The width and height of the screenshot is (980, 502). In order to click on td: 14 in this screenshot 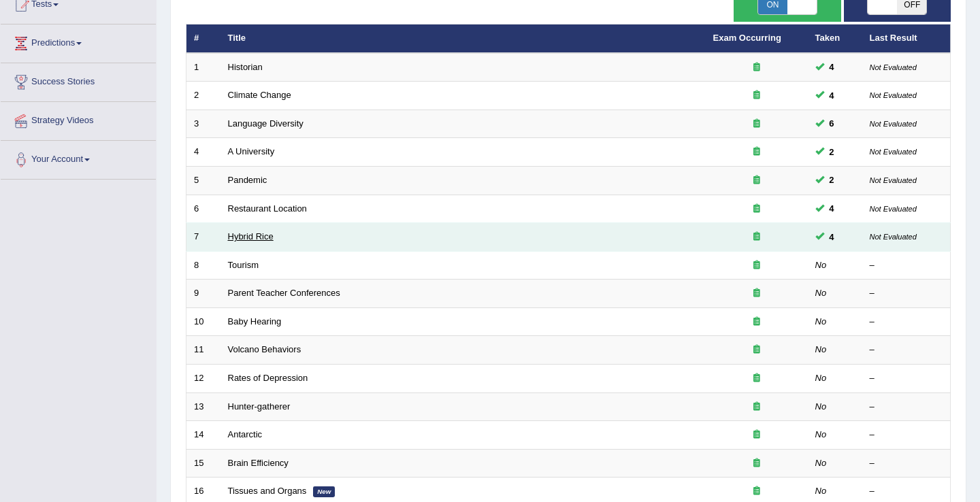, I will do `click(203, 435)`.